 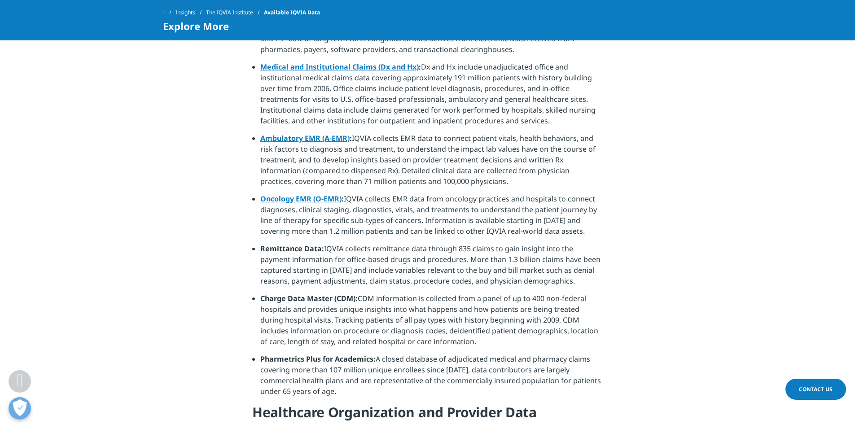 What do you see at coordinates (431, 323) in the screenshot?
I see `li: CDM information is collected from a panel of up to 400 non-federal hospitals and provides unique ...` at bounding box center [431, 323].